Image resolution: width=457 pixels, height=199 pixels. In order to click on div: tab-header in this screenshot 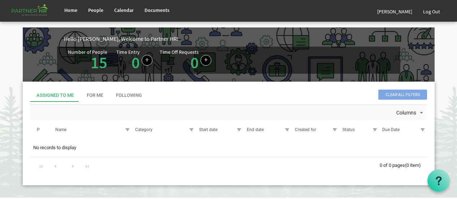, I will do `click(229, 95)`.